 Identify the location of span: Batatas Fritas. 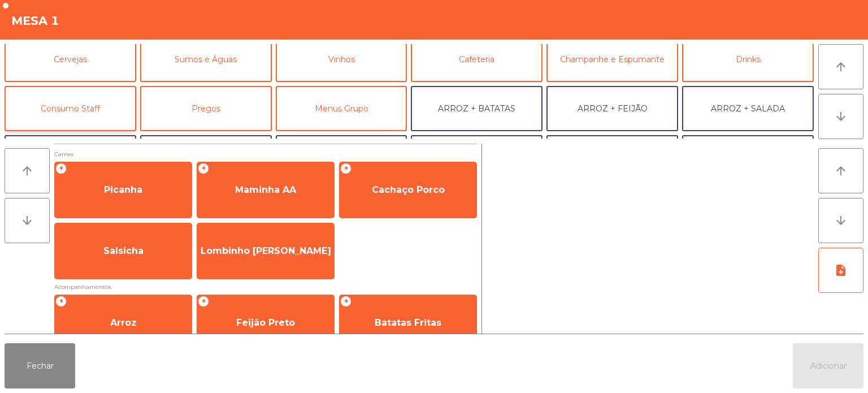
(408, 322).